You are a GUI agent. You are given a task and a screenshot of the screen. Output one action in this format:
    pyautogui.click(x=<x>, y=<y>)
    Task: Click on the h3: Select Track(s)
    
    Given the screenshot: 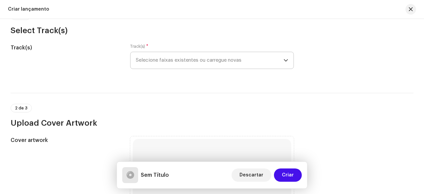 What is the action you would take?
    pyautogui.click(x=212, y=30)
    